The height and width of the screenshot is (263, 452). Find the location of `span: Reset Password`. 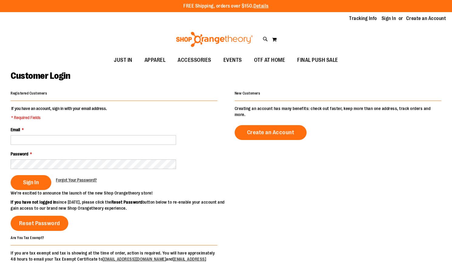

span: Reset Password is located at coordinates (39, 224).